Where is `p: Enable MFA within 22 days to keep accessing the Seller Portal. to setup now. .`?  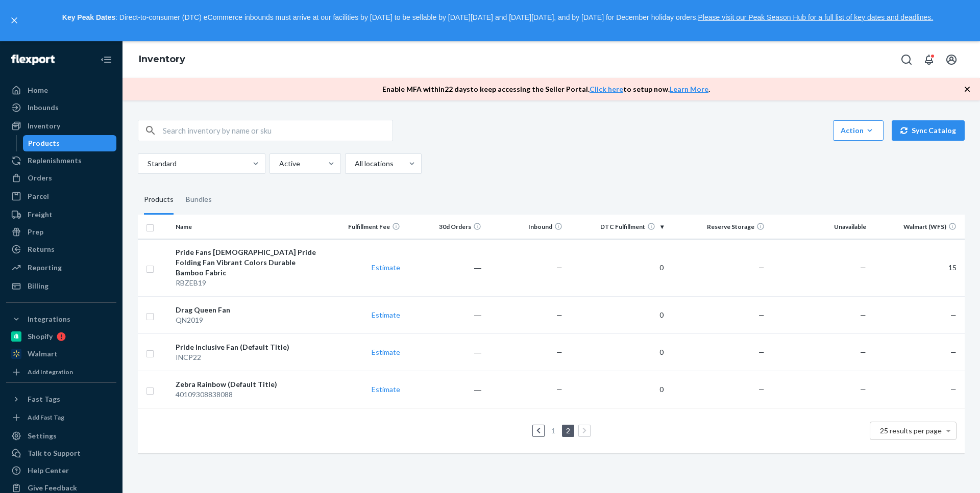 p: Enable MFA within 22 days to keep accessing the Seller Portal. to setup now. . is located at coordinates (546, 89).